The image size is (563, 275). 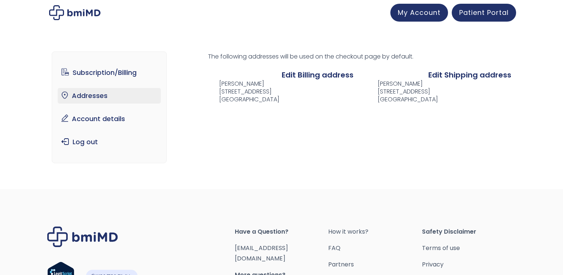 What do you see at coordinates (375, 231) in the screenshot?
I see `a: How it works?` at bounding box center [375, 231].